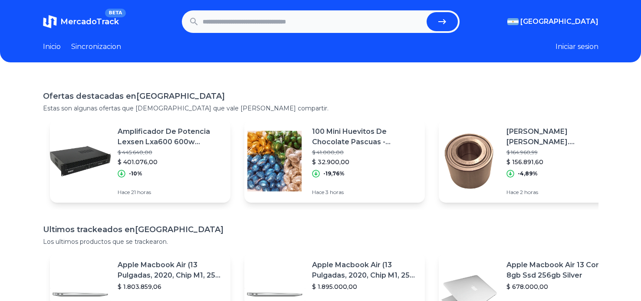  What do you see at coordinates (365, 137) in the screenshot?
I see `p: 100 Mini Huevitos De Chocolate Pascuas - Souvenirs` at bounding box center [365, 137].